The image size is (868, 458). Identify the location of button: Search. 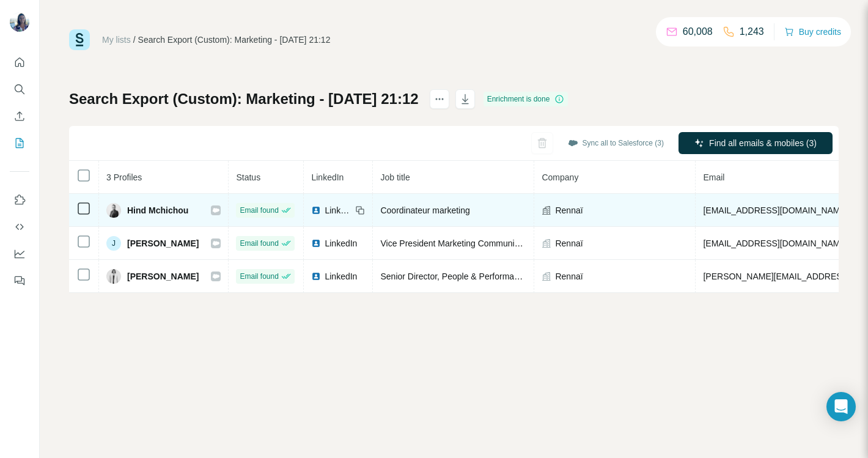
(20, 89).